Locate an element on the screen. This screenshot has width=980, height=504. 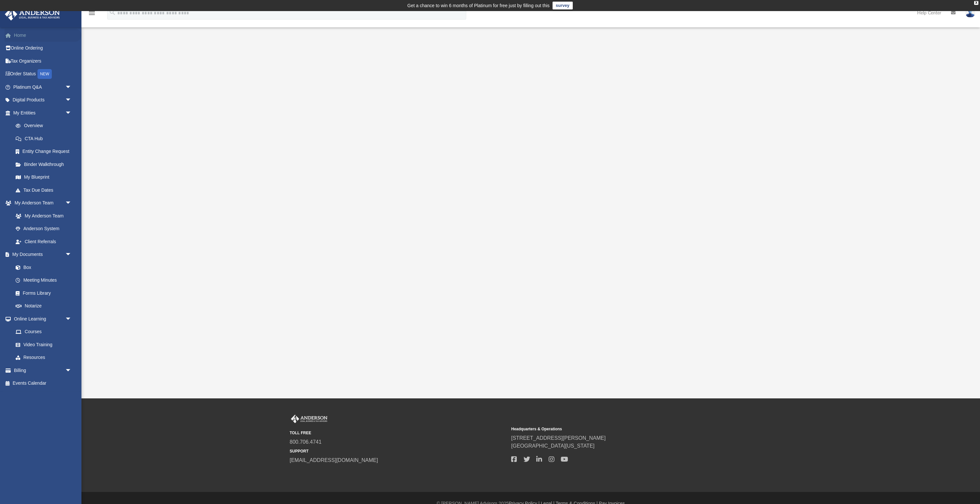
a: Digital Productsarrow_drop_down is located at coordinates (43, 100).